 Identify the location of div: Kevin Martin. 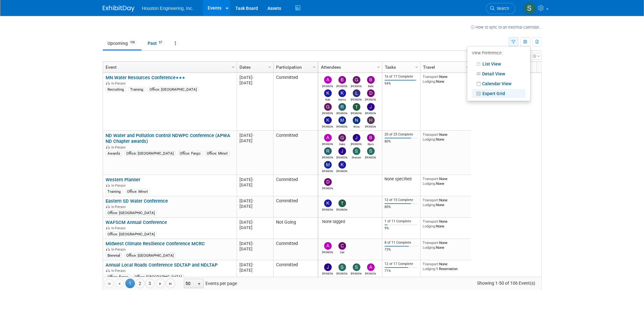
(342, 171).